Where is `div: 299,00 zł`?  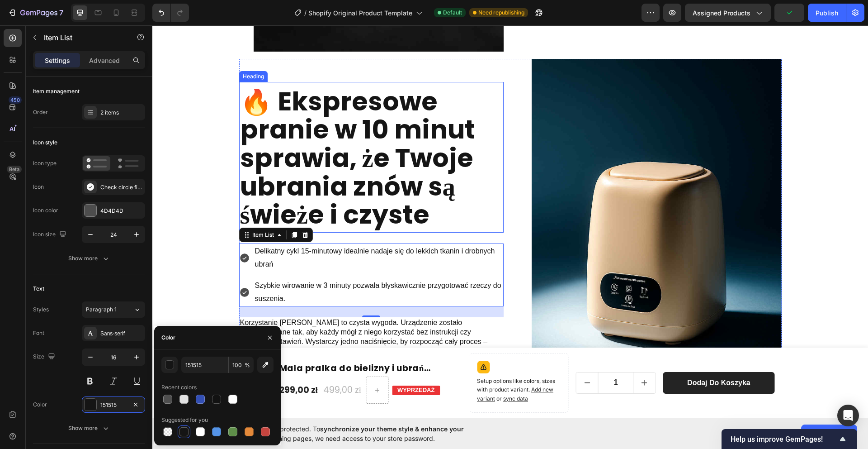 div: 299,00 zł is located at coordinates (146, 364).